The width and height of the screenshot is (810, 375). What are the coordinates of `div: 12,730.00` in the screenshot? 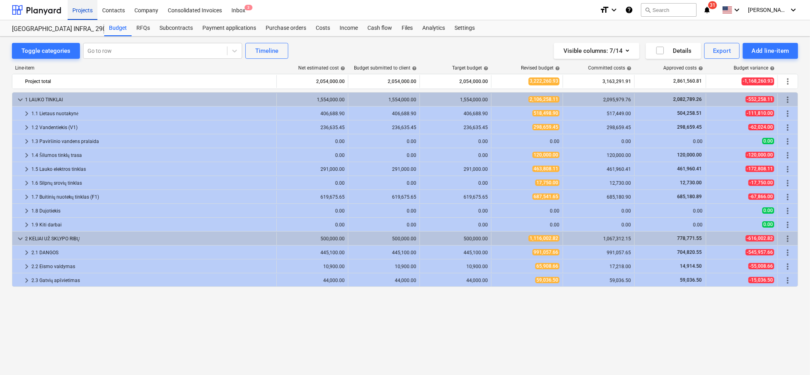 It's located at (598, 183).